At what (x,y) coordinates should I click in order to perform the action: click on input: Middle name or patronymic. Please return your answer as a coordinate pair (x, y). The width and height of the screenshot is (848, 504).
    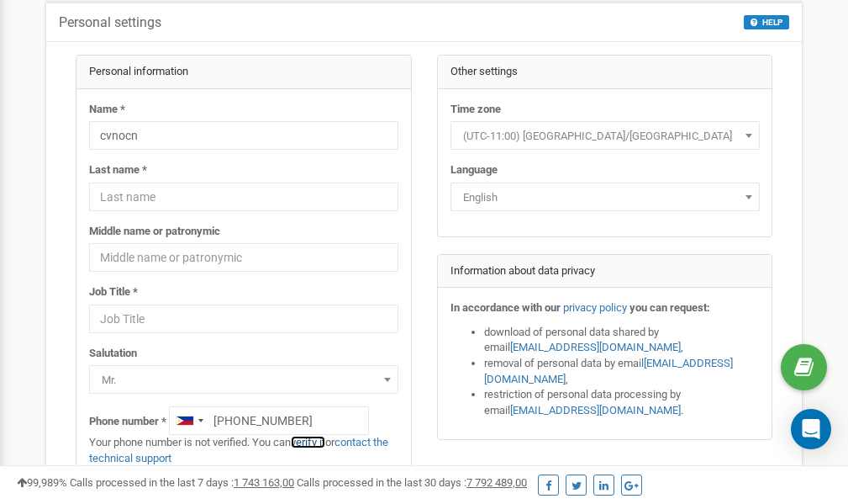
    Looking at the image, I should click on (244, 258).